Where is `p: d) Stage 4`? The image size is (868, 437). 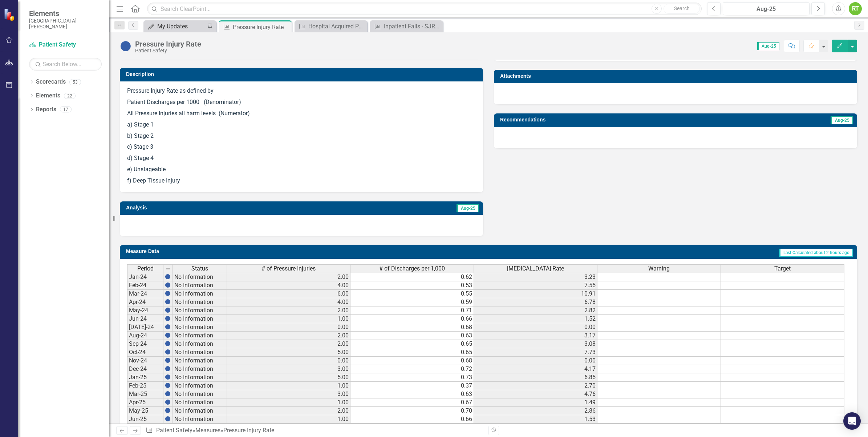 p: d) Stage 4 is located at coordinates (301, 158).